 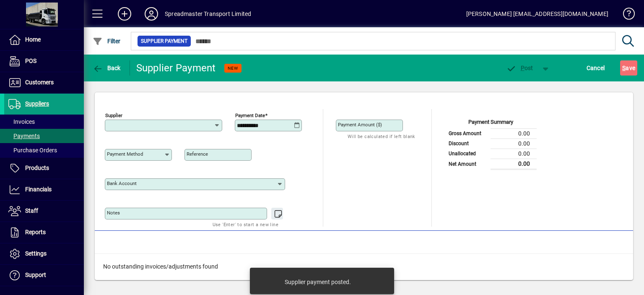 What do you see at coordinates (107, 68) in the screenshot?
I see `button: Back` at bounding box center [107, 68].